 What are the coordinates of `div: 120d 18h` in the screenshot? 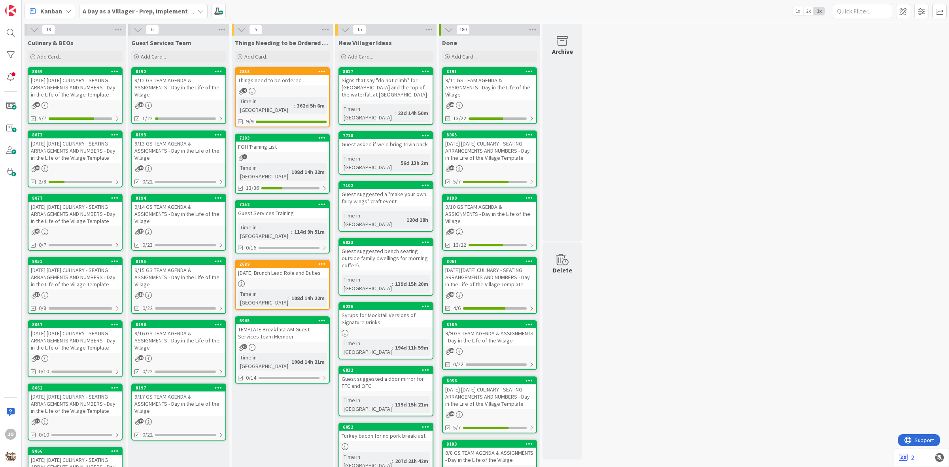 It's located at (417, 220).